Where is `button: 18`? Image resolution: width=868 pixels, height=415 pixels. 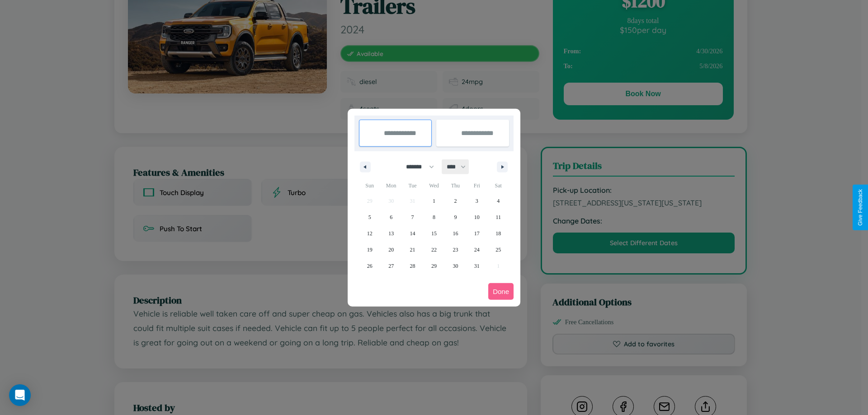
button: 18 is located at coordinates (498, 233).